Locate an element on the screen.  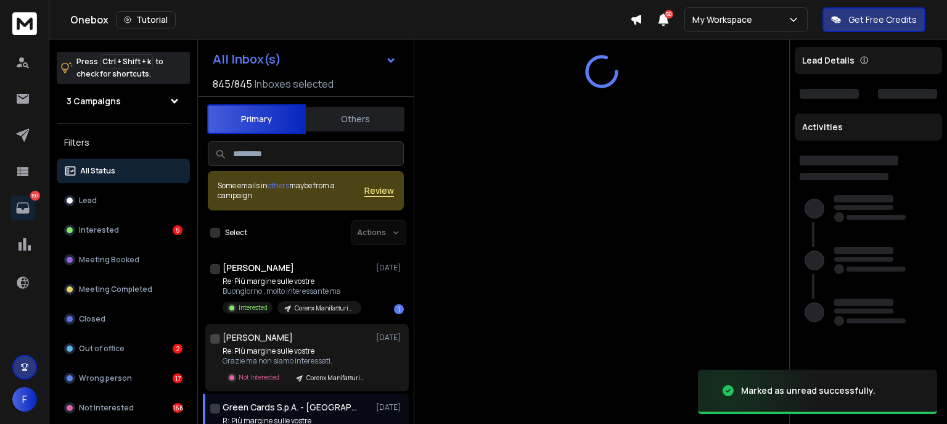
label: Select is located at coordinates (236, 232).